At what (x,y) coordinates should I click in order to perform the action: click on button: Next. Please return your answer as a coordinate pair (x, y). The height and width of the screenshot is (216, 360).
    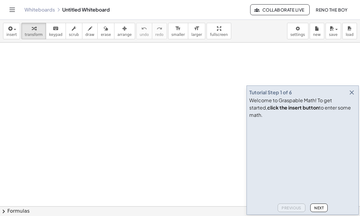
    Looking at the image, I should click on (318, 208).